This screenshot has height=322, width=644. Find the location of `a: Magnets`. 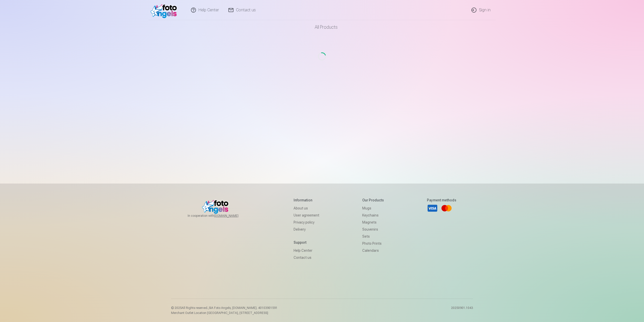

a: Magnets is located at coordinates (373, 222).